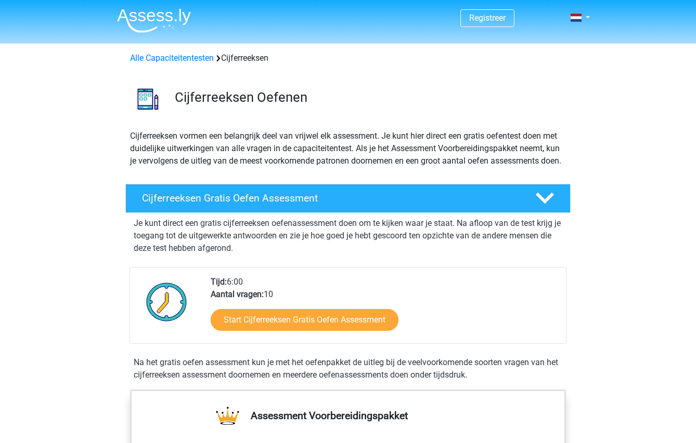 Image resolution: width=696 pixels, height=443 pixels. I want to click on p: Cijferreeksen vormen een belangrijk deel van vrijwel elk assessment. Je kunt hier direct een grat..., so click(348, 149).